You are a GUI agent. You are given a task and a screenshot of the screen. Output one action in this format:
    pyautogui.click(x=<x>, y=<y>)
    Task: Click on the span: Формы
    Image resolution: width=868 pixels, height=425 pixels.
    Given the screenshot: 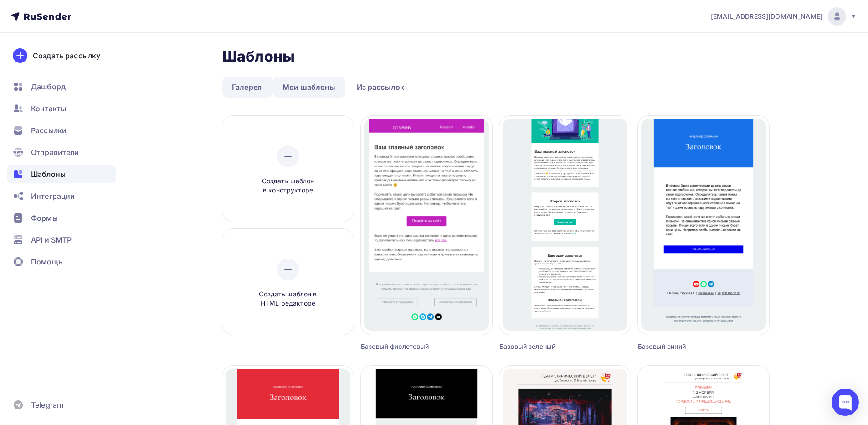 What is the action you would take?
    pyautogui.click(x=44, y=218)
    